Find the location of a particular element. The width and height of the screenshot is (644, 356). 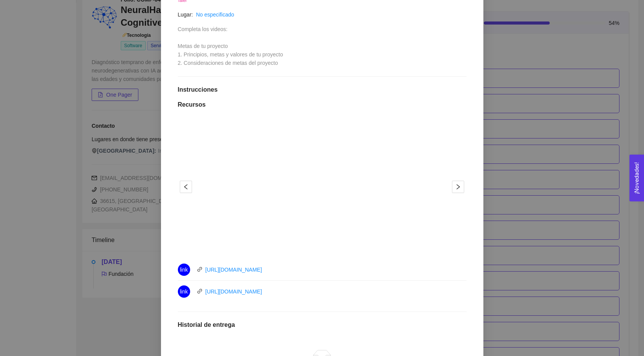

button: Open Feedback Widget is located at coordinates (637, 178).